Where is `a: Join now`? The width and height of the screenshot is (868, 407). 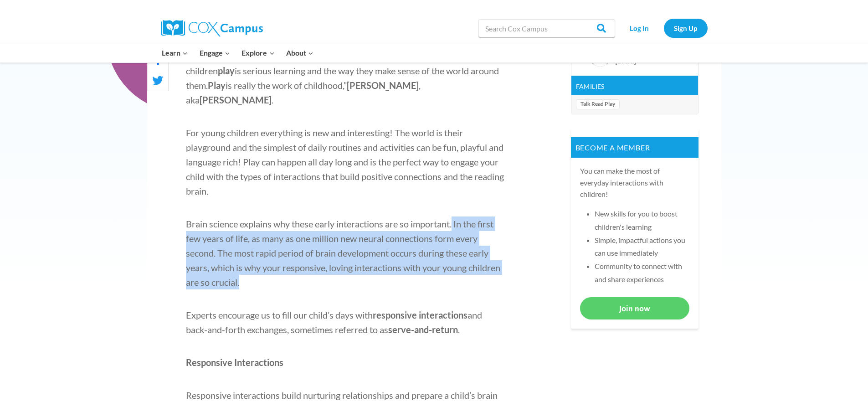 a: Join now is located at coordinates (635, 308).